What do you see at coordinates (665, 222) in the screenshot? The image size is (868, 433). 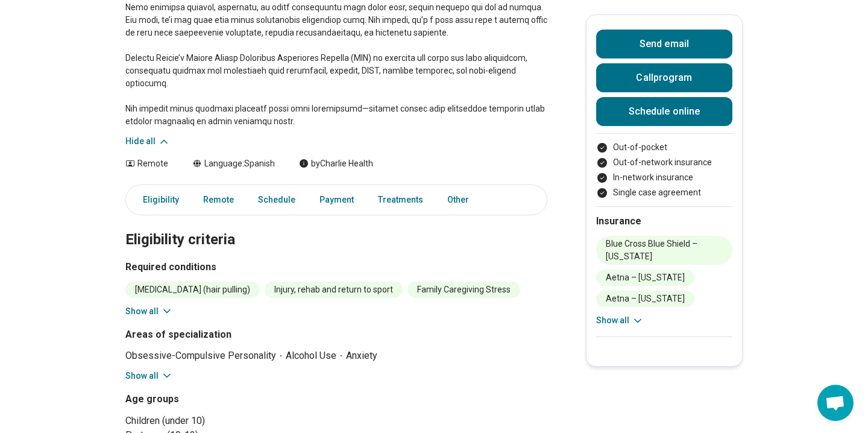 I see `h2: Insurance` at bounding box center [665, 222].